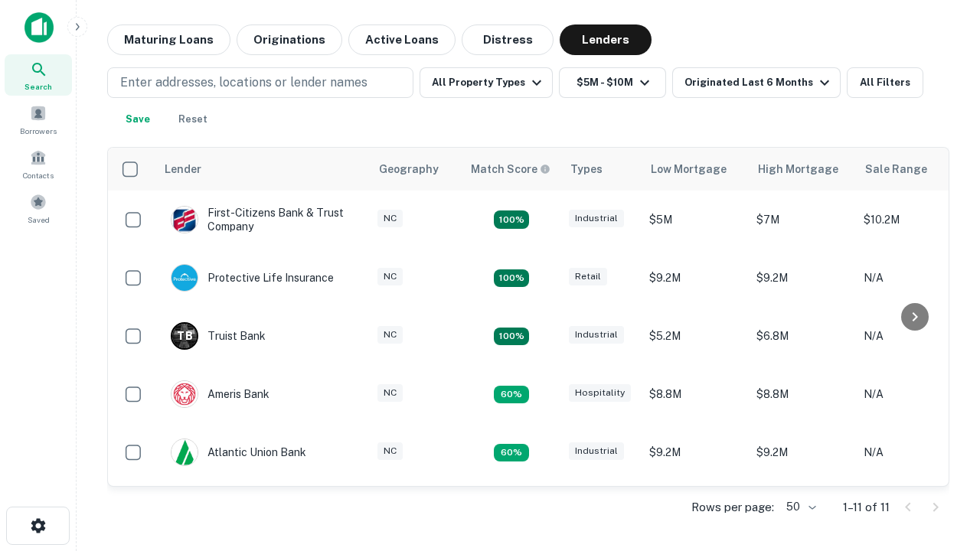  Describe the element at coordinates (185, 336) in the screenshot. I see `p: T B` at that location.